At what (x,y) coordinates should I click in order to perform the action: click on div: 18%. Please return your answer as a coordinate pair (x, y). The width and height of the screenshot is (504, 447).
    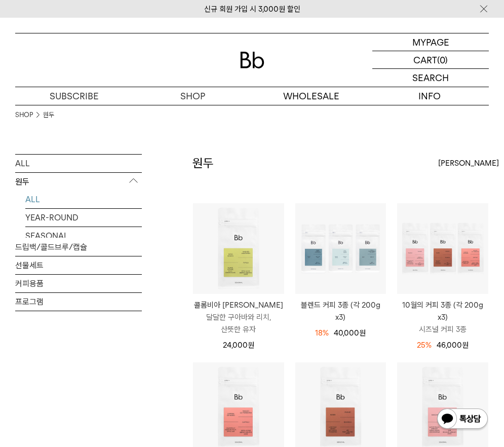
    Looking at the image, I should click on (322, 333).